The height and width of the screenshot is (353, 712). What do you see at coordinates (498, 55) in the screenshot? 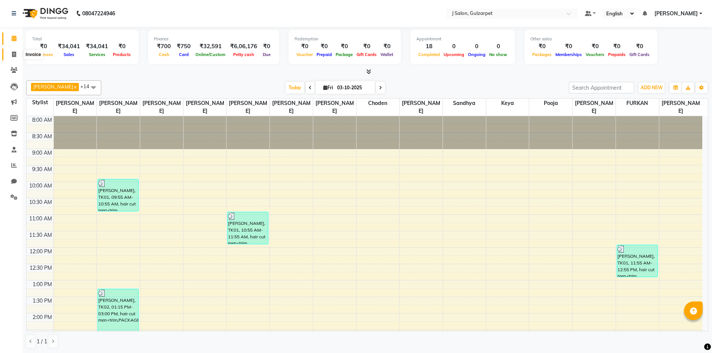
I see `span: No show` at bounding box center [498, 55].